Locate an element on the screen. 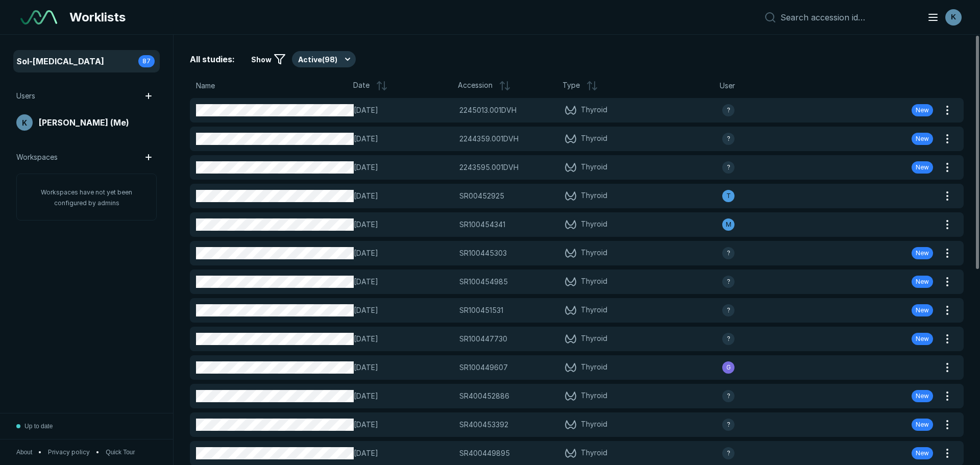 The width and height of the screenshot is (980, 465). div: 87 is located at coordinates (146, 61).